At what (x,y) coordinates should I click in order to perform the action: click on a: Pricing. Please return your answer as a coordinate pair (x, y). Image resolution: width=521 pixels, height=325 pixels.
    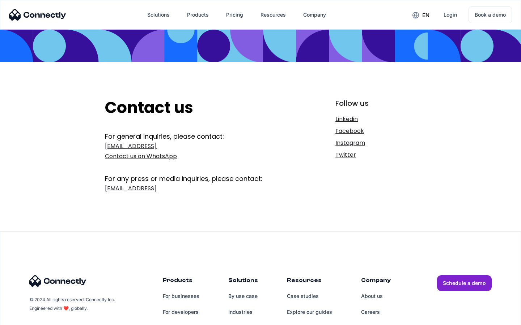
    Looking at the image, I should click on (234, 15).